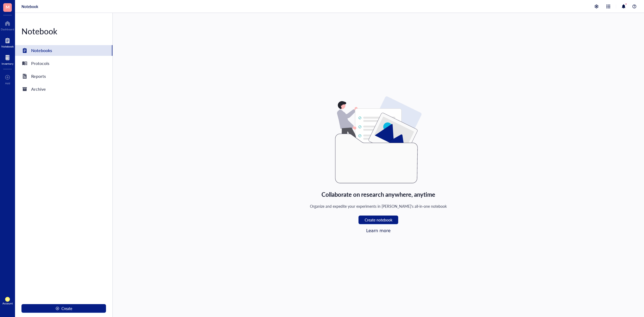 The width and height of the screenshot is (644, 317). I want to click on div: Reports, so click(38, 76).